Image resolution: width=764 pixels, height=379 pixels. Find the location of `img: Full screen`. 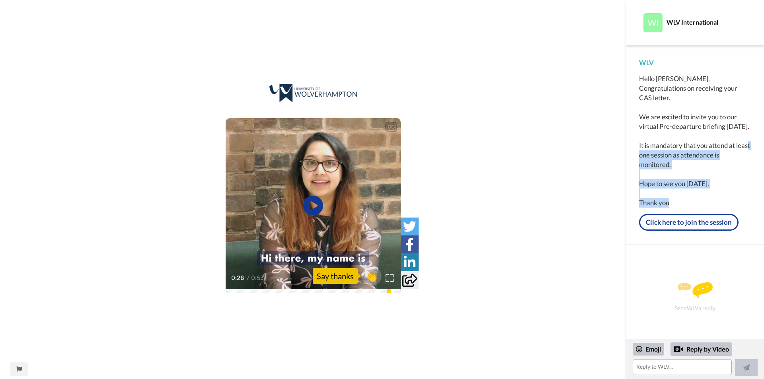

img: Full screen is located at coordinates (390, 278).